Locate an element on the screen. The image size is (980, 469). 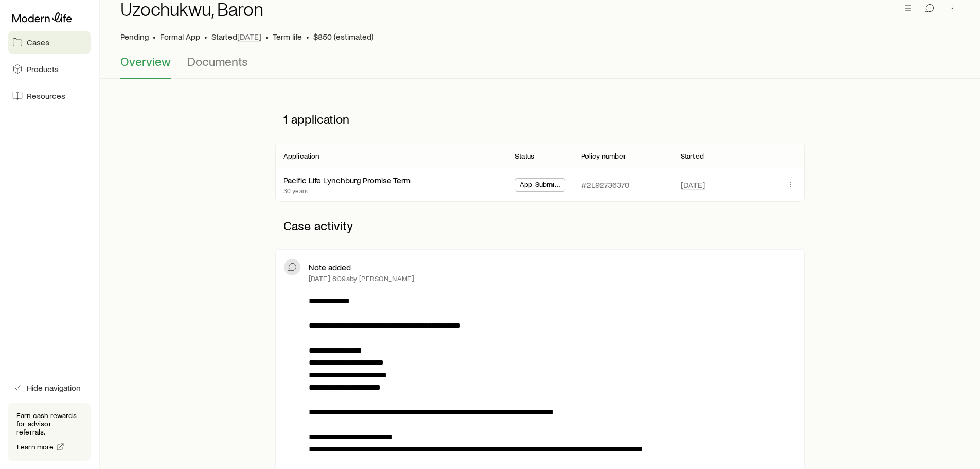
p: Note added is located at coordinates (330, 268).